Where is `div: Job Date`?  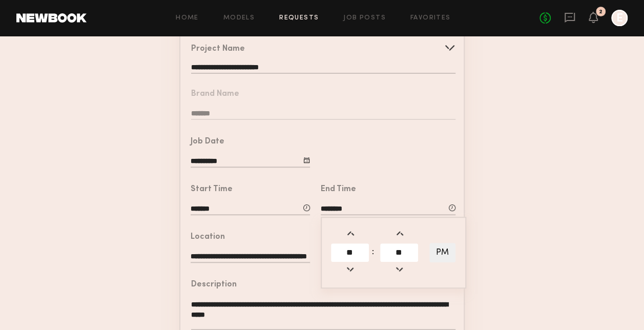
div: Job Date is located at coordinates (207, 142).